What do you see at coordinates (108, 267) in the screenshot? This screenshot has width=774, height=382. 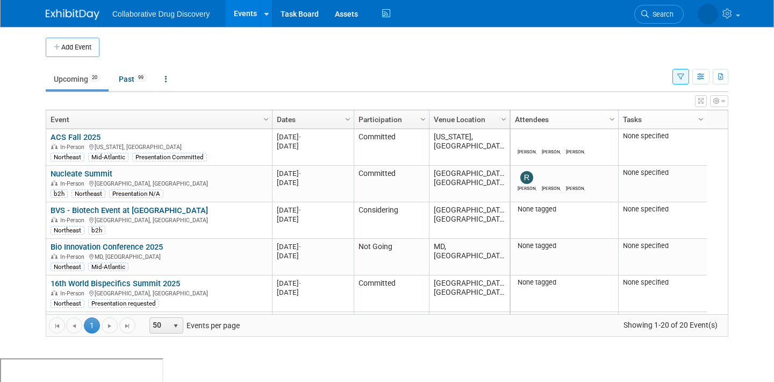 I see `div: Mid-Atlantic` at bounding box center [108, 267].